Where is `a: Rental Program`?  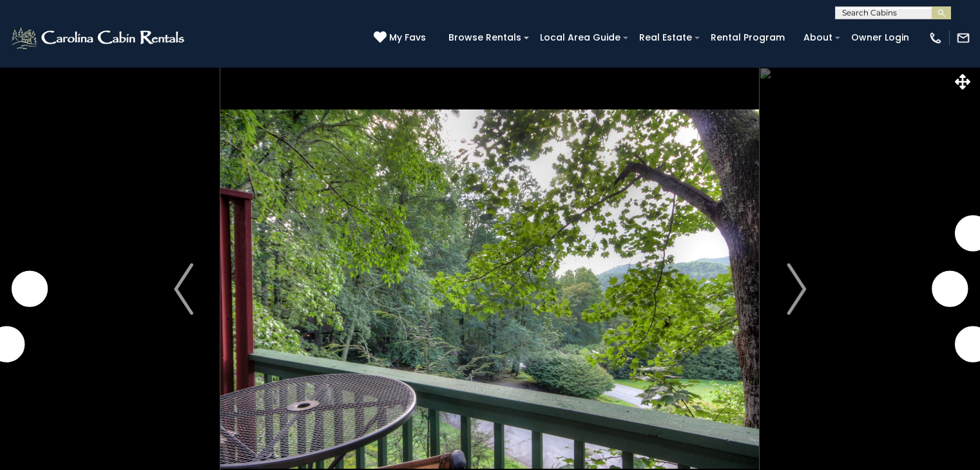 a: Rental Program is located at coordinates (747, 37).